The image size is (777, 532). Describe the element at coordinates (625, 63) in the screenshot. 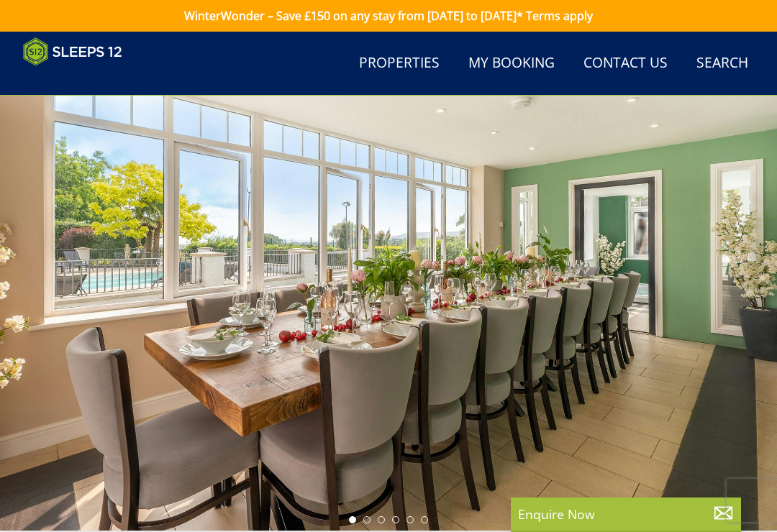

I see `a: Contact Us` at that location.